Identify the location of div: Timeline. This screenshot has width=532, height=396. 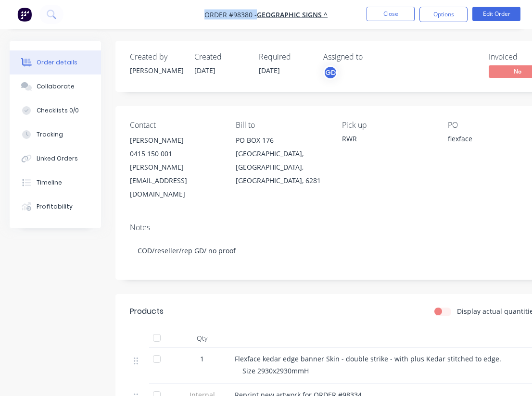
(49, 183).